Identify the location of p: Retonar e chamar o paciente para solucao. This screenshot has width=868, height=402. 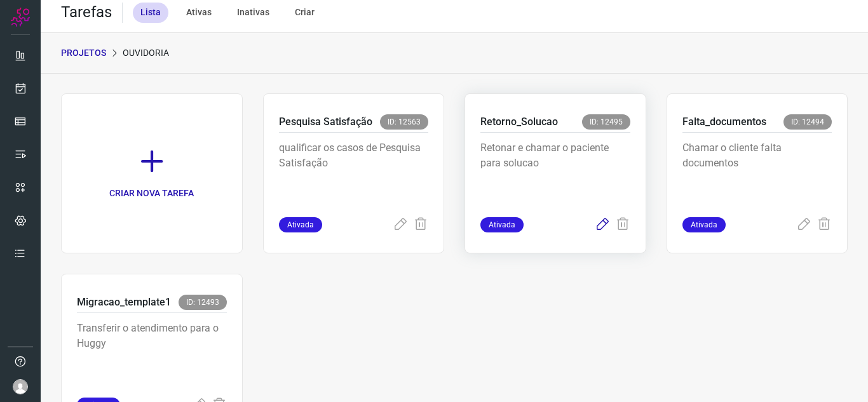
(556, 172).